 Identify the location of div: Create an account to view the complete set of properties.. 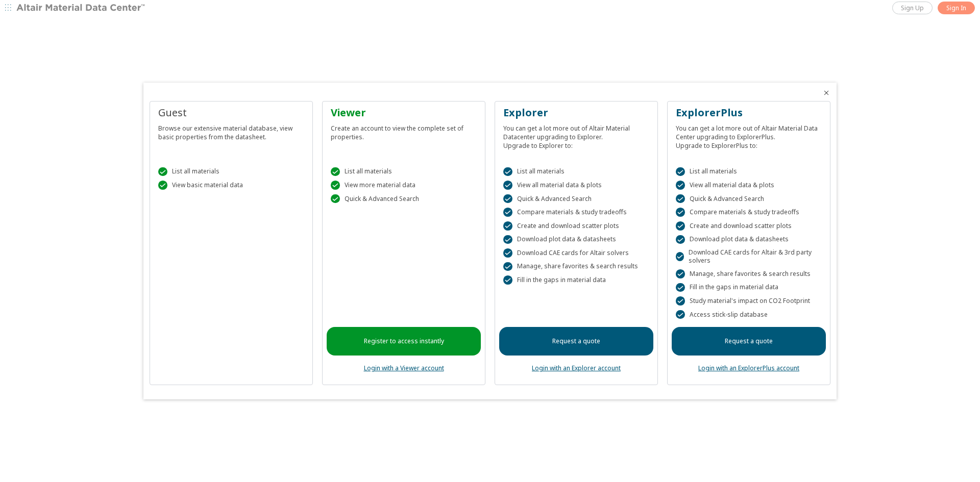
(404, 131).